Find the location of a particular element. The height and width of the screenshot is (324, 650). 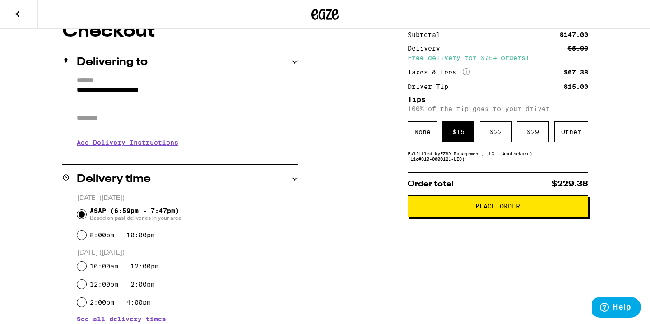

span: ASAP (6:59pm - 7:47pm) is located at coordinates (135, 215).